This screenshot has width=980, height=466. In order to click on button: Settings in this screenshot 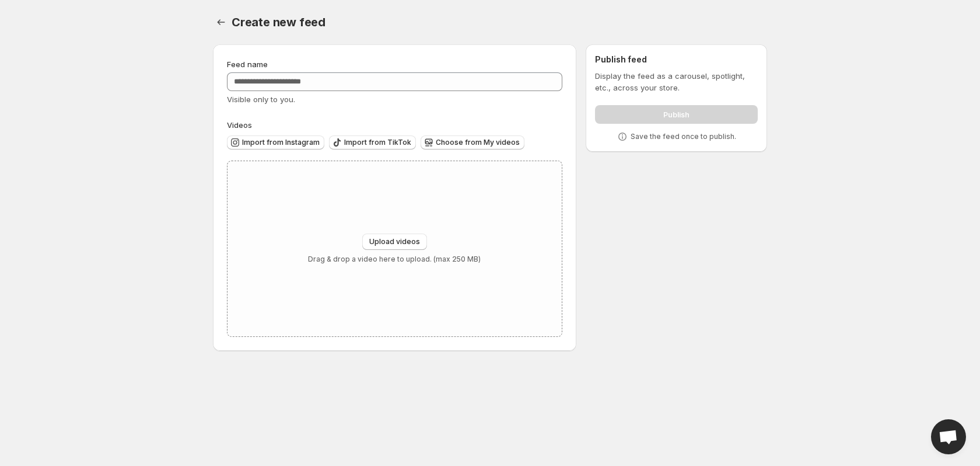, I will do `click(221, 22)`.